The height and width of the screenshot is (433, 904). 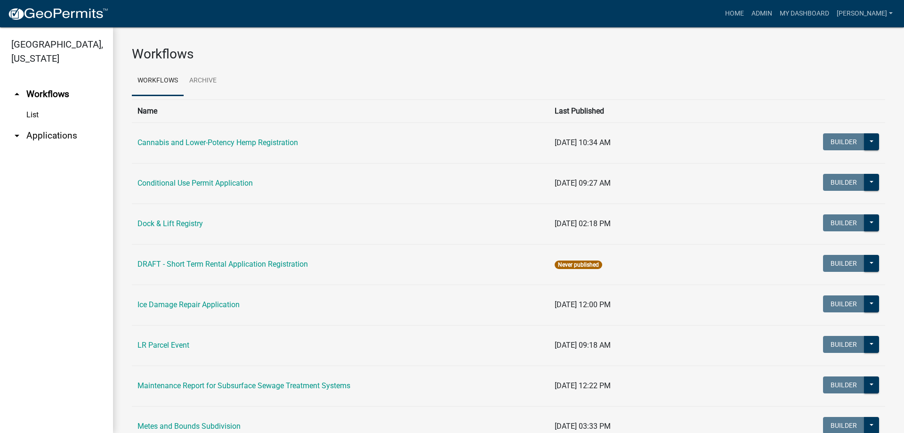 I want to click on a: Metes and Bounds Subdivision, so click(x=189, y=426).